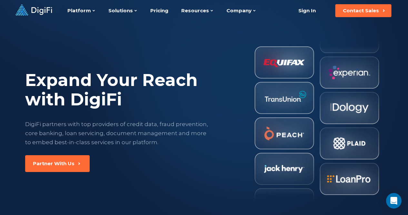  I want to click on div: Contact Sales, so click(361, 11).